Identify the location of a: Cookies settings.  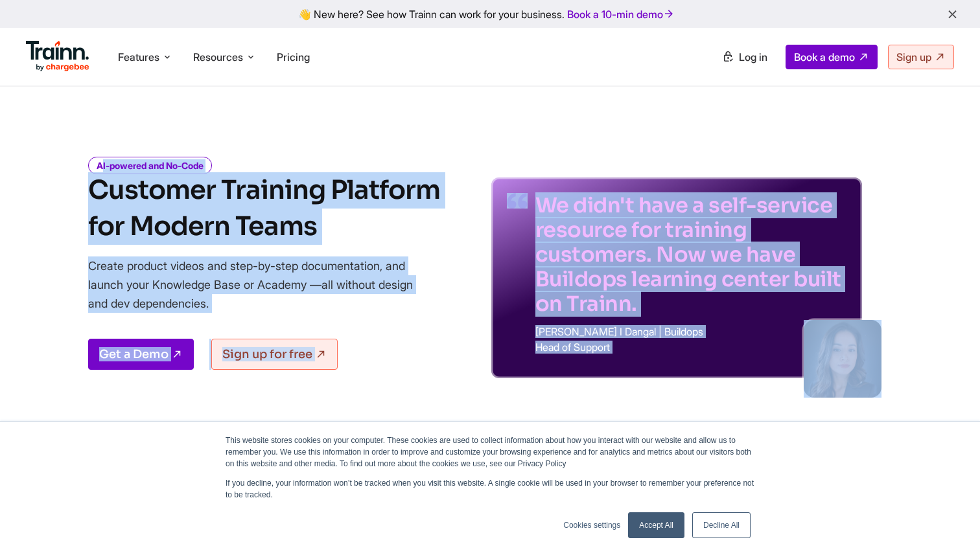
(592, 526).